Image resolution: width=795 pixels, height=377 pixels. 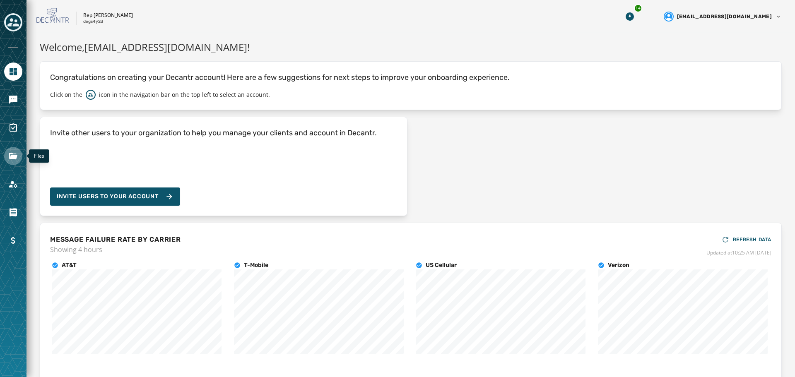 I want to click on span: Showing 4 hours, so click(x=116, y=250).